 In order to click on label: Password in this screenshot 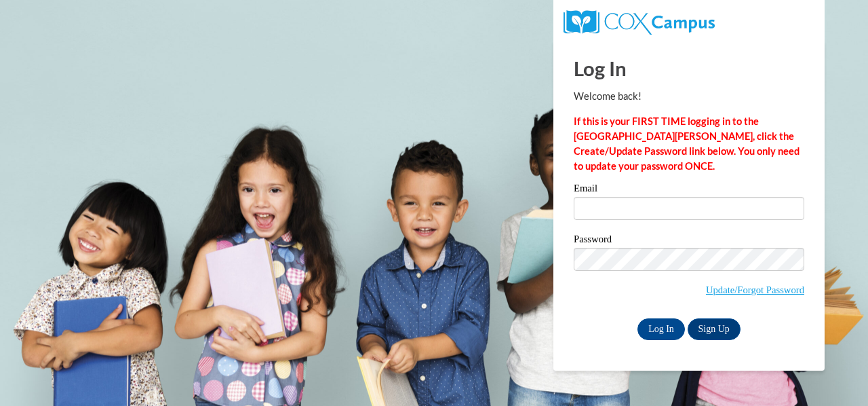, I will do `click(689, 241)`.